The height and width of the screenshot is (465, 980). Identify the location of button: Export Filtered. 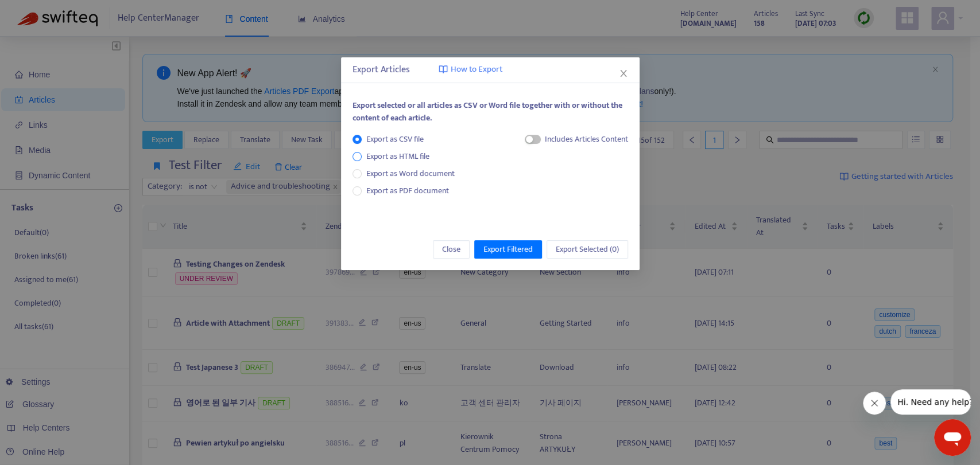
(508, 249).